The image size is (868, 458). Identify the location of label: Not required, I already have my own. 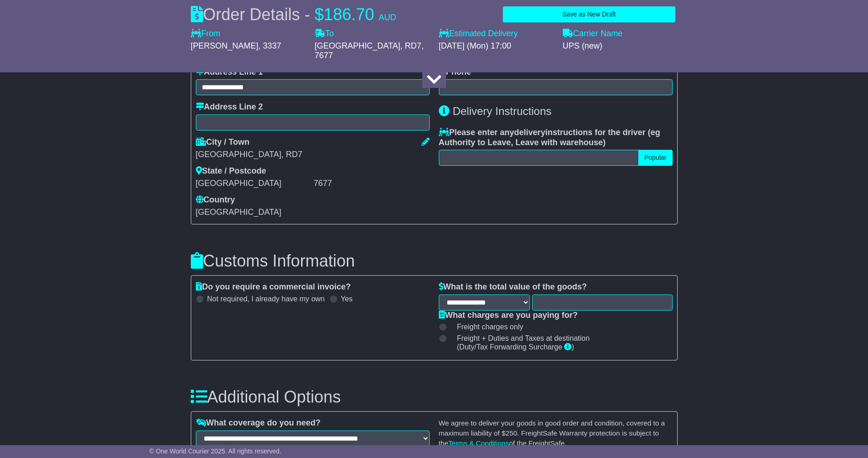
(266, 299).